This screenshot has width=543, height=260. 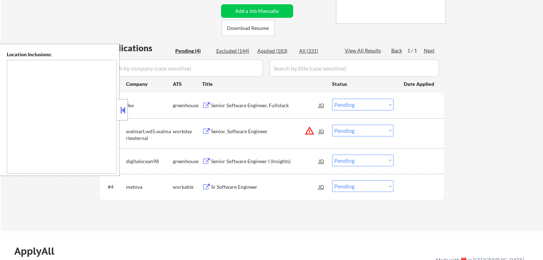 I want to click on div: ATS, so click(x=187, y=84).